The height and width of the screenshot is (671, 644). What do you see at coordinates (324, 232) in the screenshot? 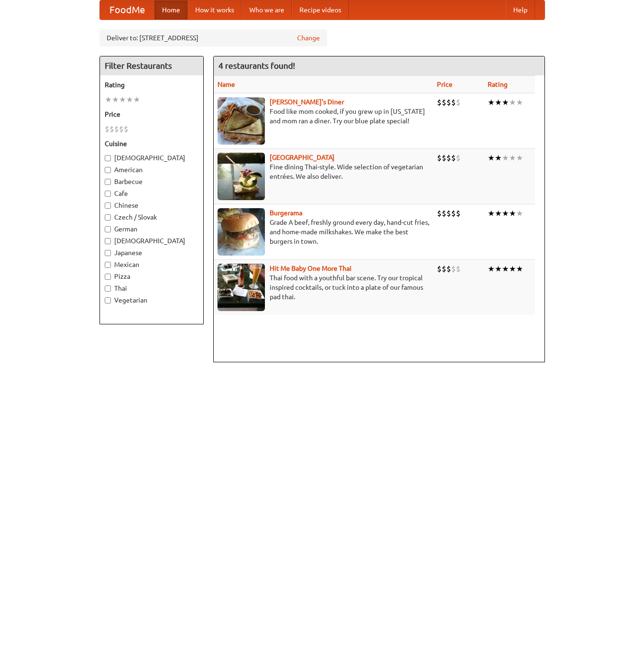
I see `p: Grade A beef, freshly ground every day, hand-cut fries, and home-made milkshakes. We make the bes...` at bounding box center [324, 232].